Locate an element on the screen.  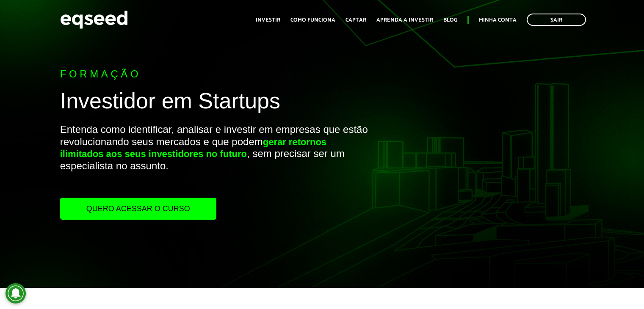
h1: Investidor em Startups is located at coordinates (215, 103).